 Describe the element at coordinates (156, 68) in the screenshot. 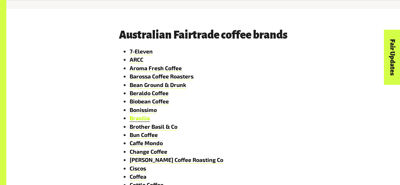

I see `a: Aroma Fresh Coffee` at that location.